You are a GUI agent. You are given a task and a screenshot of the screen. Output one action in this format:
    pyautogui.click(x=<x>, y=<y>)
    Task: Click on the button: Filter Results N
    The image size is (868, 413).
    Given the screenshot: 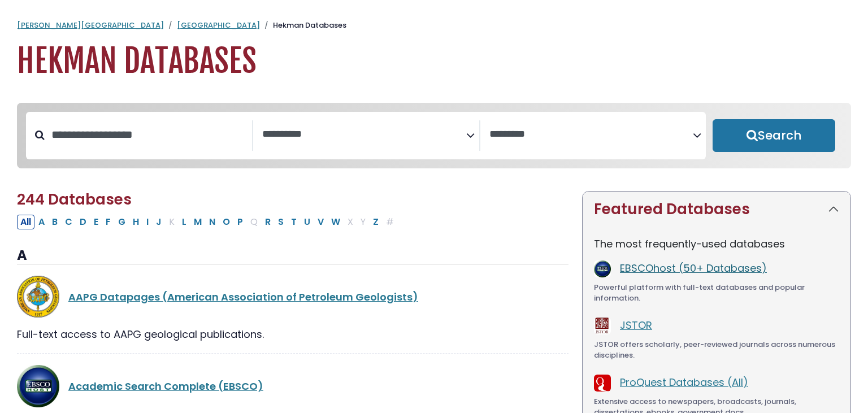 What is the action you would take?
    pyautogui.click(x=212, y=222)
    